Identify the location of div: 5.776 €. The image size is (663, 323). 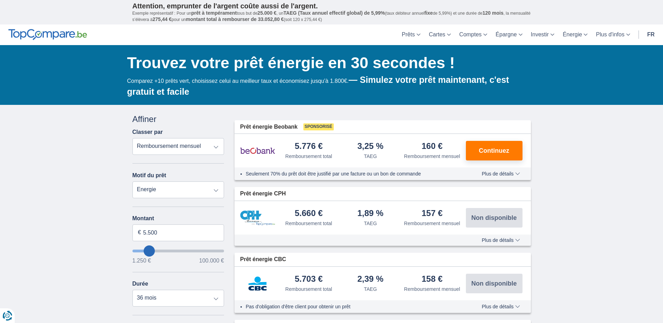
(308, 146).